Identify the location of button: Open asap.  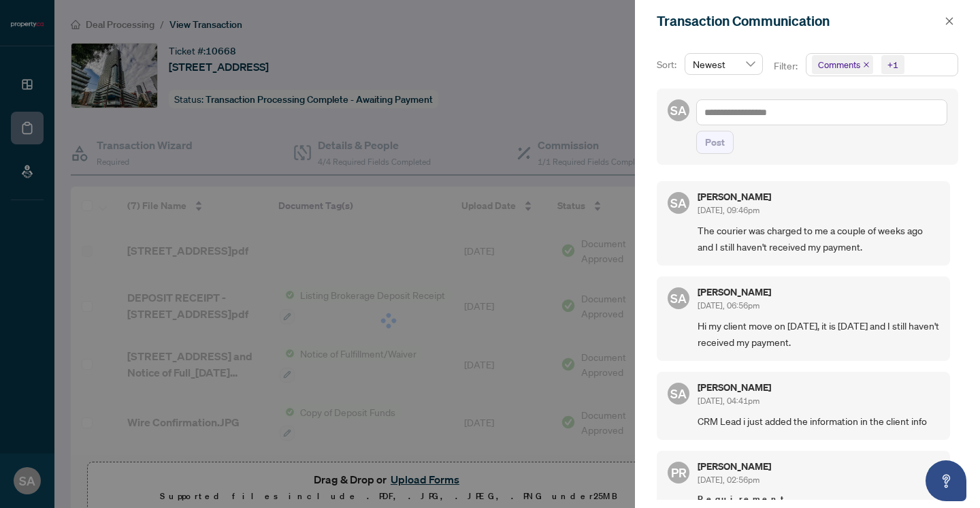
(946, 481).